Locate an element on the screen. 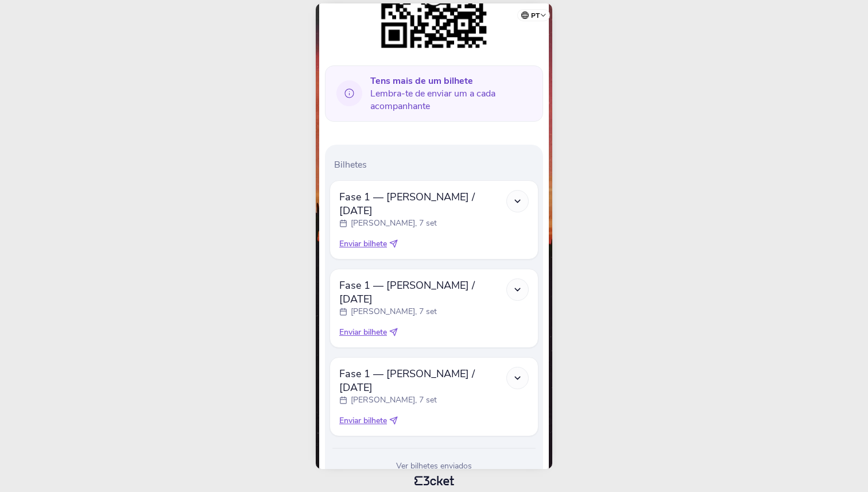 Image resolution: width=868 pixels, height=492 pixels. div: Ver bilhetes enviados is located at coordinates (434, 467).